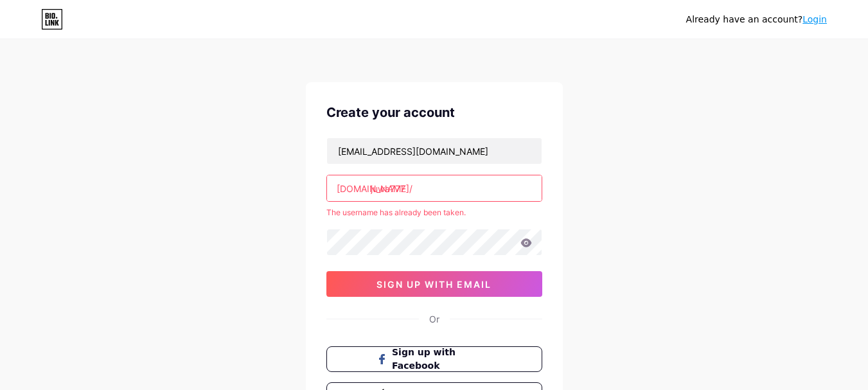 The width and height of the screenshot is (868, 390). Describe the element at coordinates (434, 112) in the screenshot. I see `div: Create your account` at that location.